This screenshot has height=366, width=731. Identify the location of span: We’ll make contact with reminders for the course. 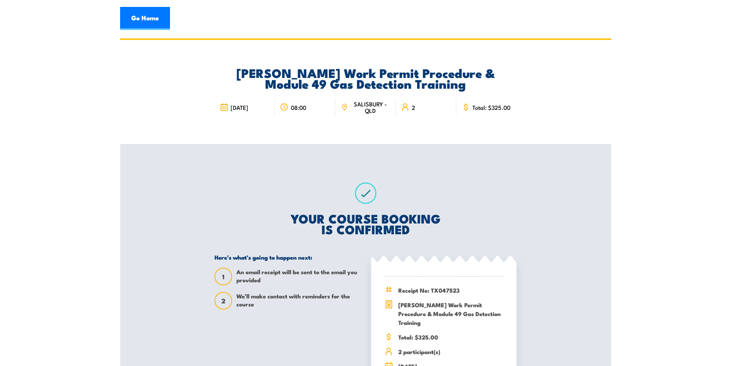
(298, 301).